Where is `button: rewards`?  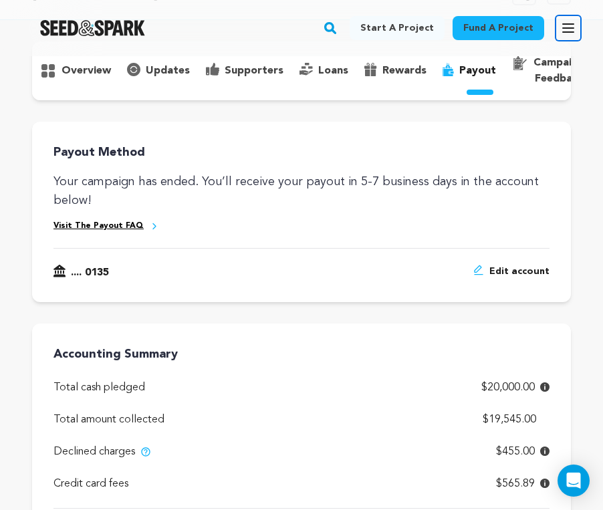 button: rewards is located at coordinates (395, 71).